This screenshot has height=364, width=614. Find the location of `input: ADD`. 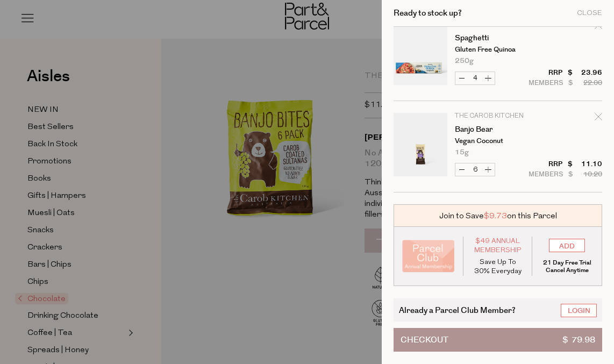

input: ADD is located at coordinates (567, 245).